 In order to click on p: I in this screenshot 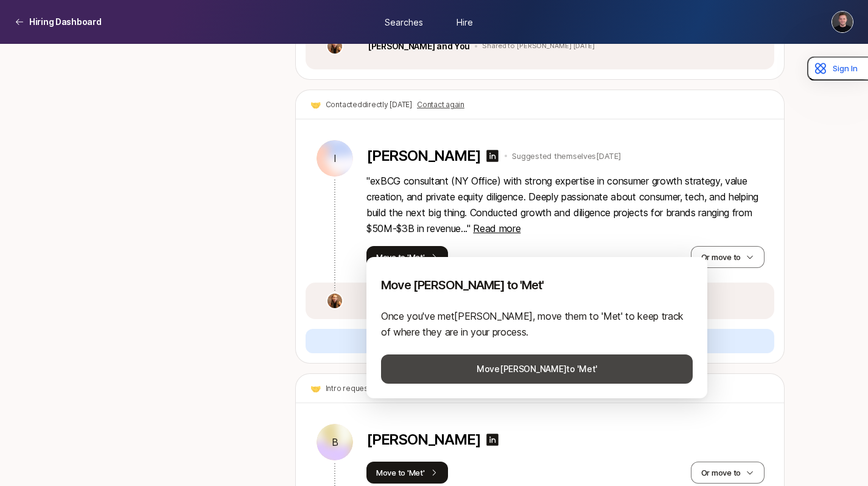, I will do `click(335, 158)`.